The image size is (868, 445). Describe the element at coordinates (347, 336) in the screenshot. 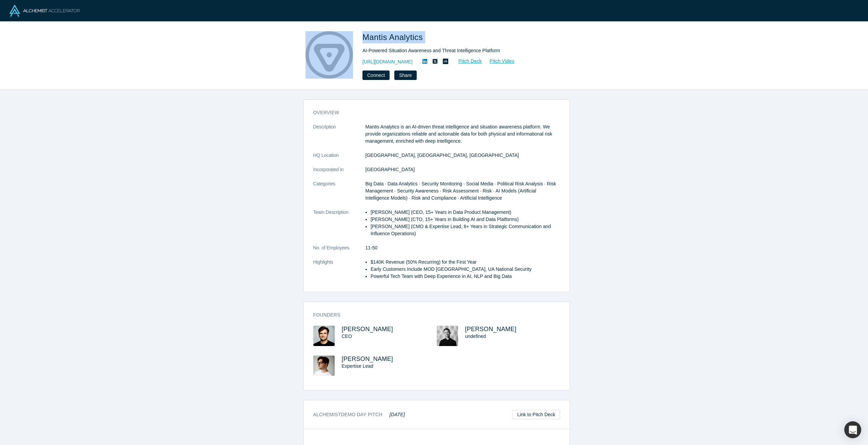

I see `span: CEO` at that location.